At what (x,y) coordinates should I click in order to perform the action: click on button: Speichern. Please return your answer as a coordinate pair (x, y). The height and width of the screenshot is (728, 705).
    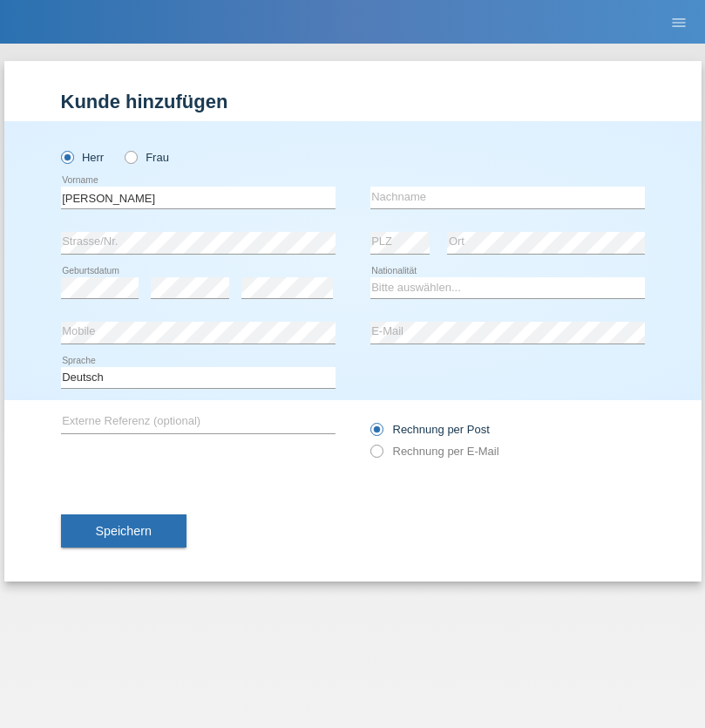
    Looking at the image, I should click on (124, 531).